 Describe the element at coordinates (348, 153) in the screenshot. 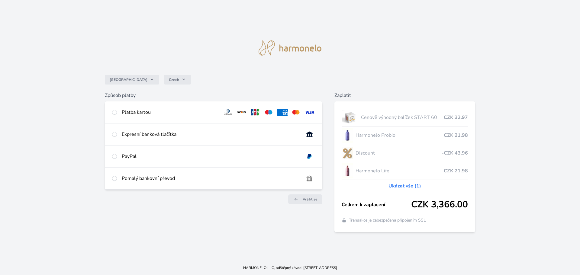

I see `img: discount-lo.png` at that location.